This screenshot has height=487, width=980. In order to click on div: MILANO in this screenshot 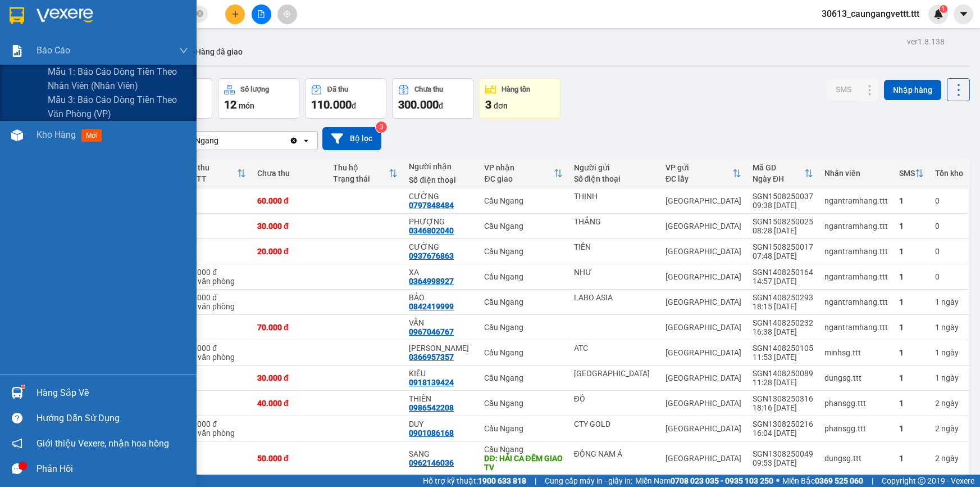, I will do `click(614, 373)`.